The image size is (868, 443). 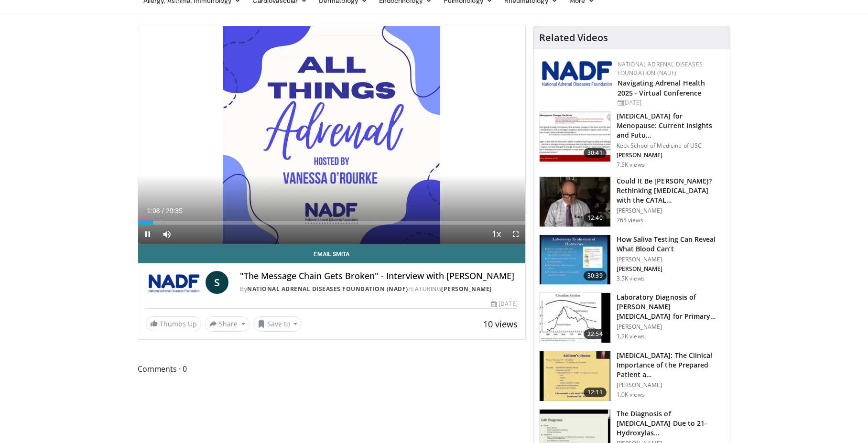 What do you see at coordinates (595, 334) in the screenshot?
I see `span: 22:54` at bounding box center [595, 334].